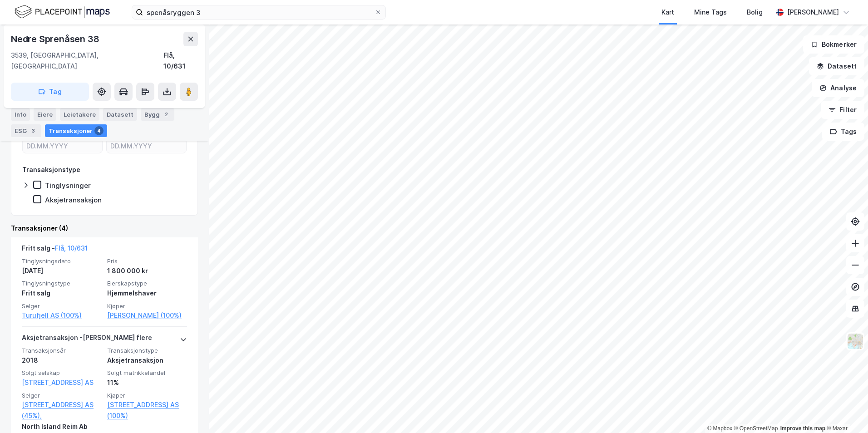 This screenshot has width=868, height=433. What do you see at coordinates (76, 130) in the screenshot?
I see `div: Transaksjoner` at bounding box center [76, 130].